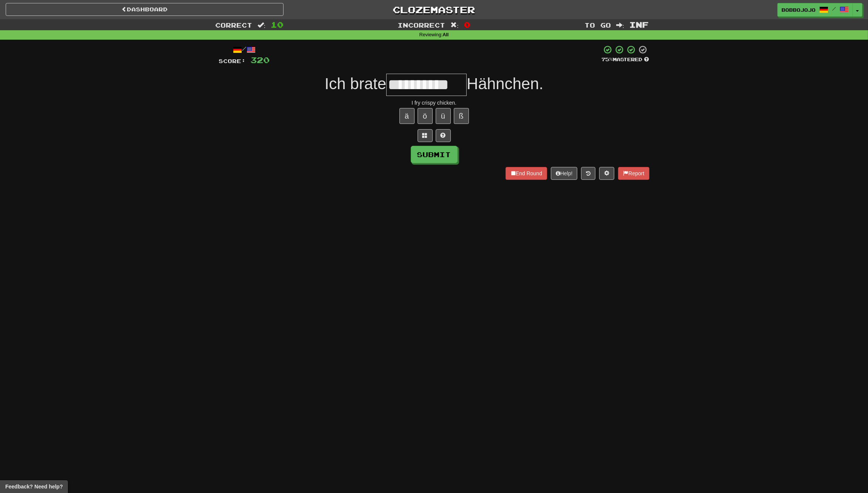 This screenshot has height=493, width=868. Describe the element at coordinates (425, 135) in the screenshot. I see `button: Switch sentence to multiple choice alt+p` at that location.